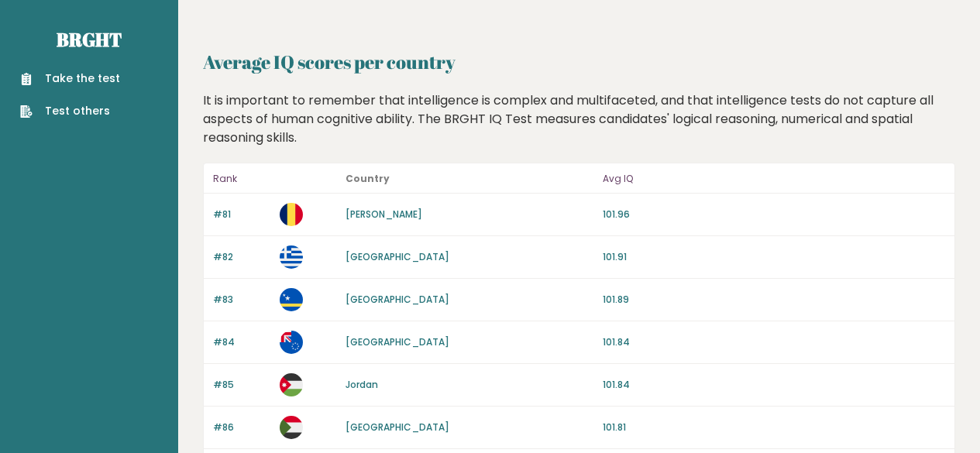  Describe the element at coordinates (367, 179) in the screenshot. I see `b: Country` at that location.